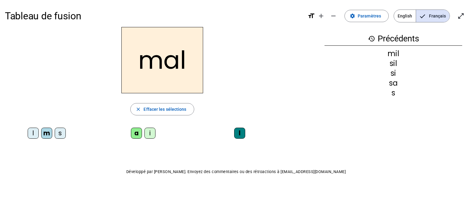 The height and width of the screenshot is (224, 472). Describe the element at coordinates (371, 39) in the screenshot. I see `mat-icon: history` at that location.